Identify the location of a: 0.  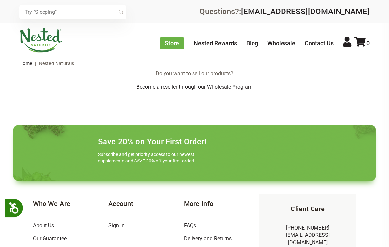
(362, 43).